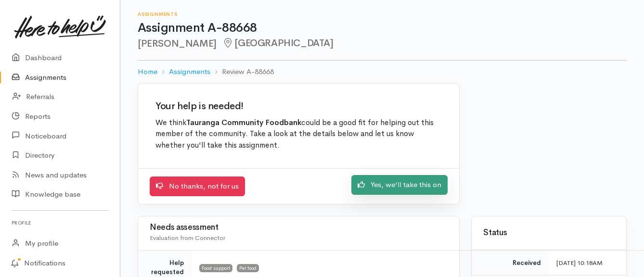 The height and width of the screenshot is (277, 644). What do you see at coordinates (510, 263) in the screenshot?
I see `td: Received` at bounding box center [510, 263].